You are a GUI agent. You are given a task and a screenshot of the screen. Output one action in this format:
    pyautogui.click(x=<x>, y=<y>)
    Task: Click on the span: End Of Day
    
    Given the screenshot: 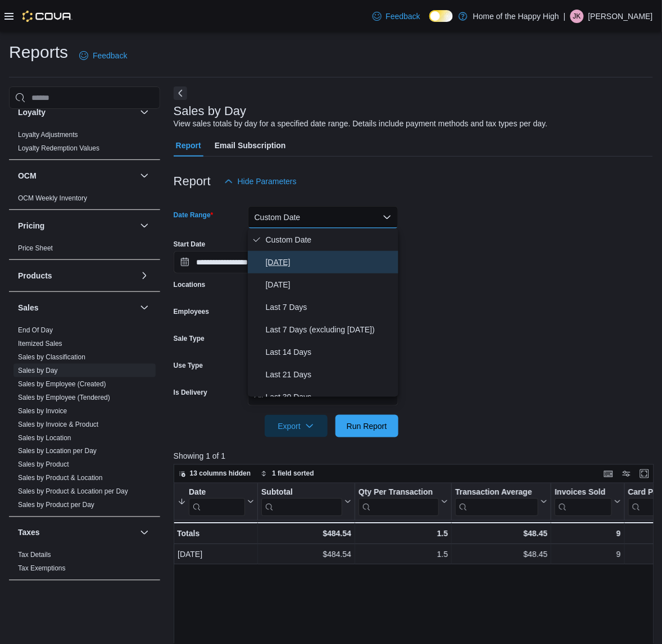 What is the action you would take?
    pyautogui.click(x=36, y=330)
    